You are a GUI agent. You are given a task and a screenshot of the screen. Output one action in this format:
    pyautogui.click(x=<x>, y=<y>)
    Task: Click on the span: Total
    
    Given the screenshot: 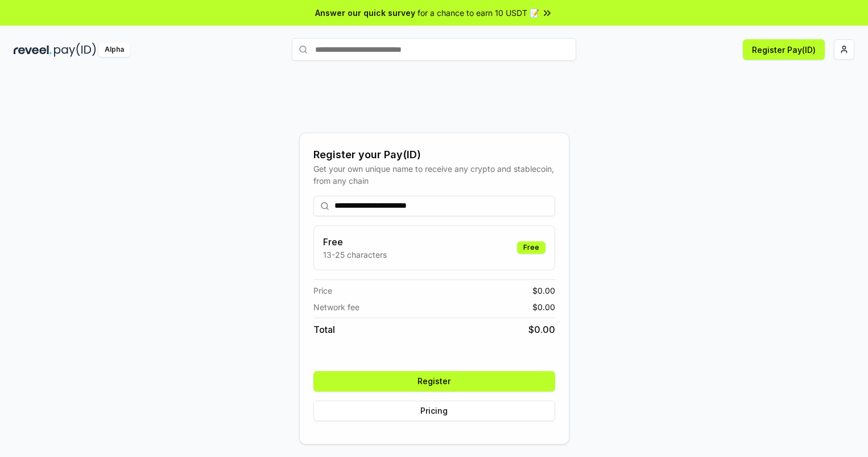 What is the action you would take?
    pyautogui.click(x=324, y=330)
    